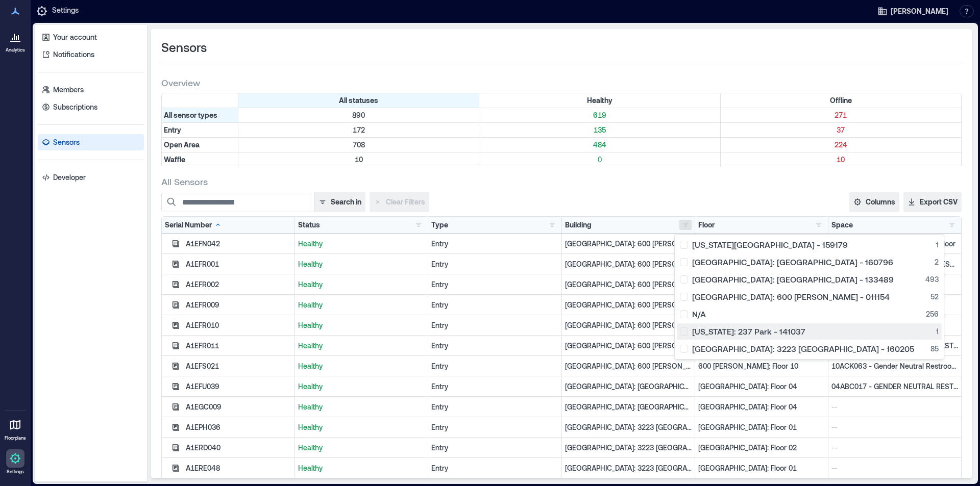 Image resolution: width=980 pixels, height=486 pixels. What do you see at coordinates (200, 115) in the screenshot?
I see `div: All sensor types` at bounding box center [200, 115].